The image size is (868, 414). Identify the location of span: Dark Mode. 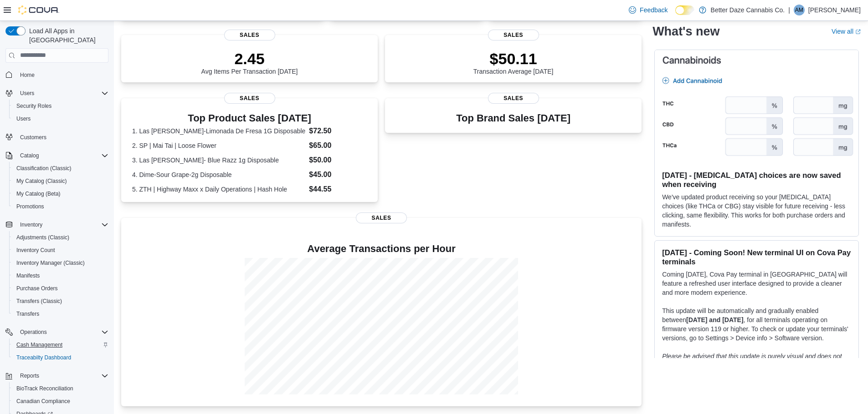
(675, 15).